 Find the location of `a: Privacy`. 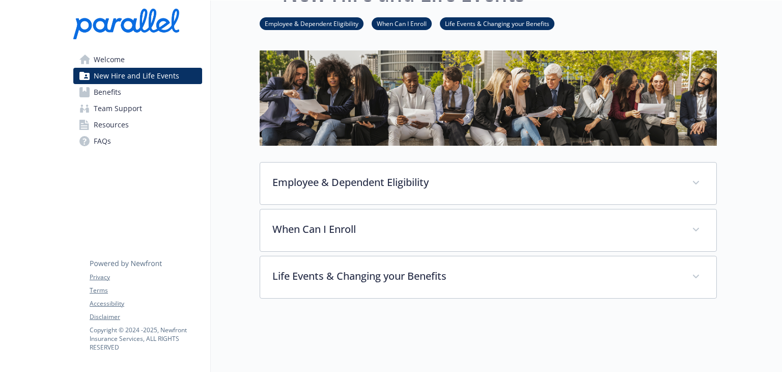

a: Privacy is located at coordinates (146, 277).